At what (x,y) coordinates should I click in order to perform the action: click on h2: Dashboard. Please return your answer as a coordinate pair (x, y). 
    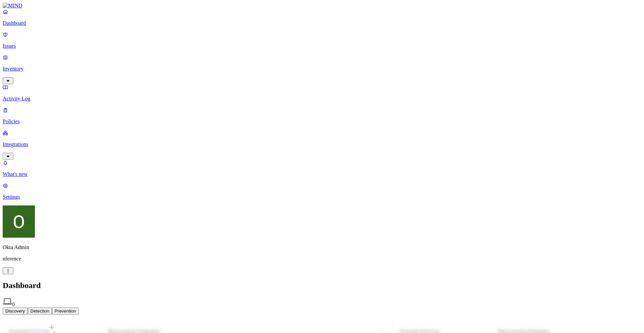
    Looking at the image, I should click on (322, 285).